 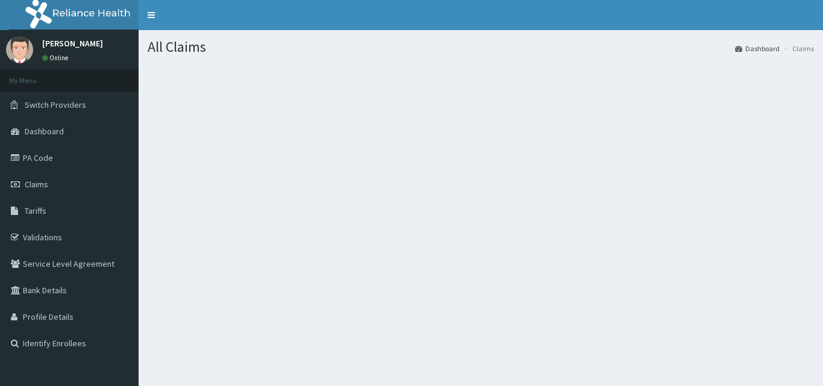 I want to click on span: Dashboard, so click(x=44, y=131).